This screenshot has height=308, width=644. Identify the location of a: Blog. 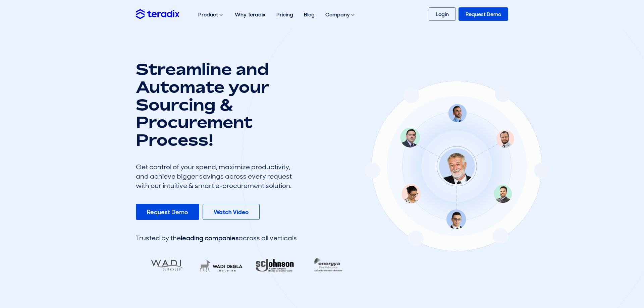
(310, 14).